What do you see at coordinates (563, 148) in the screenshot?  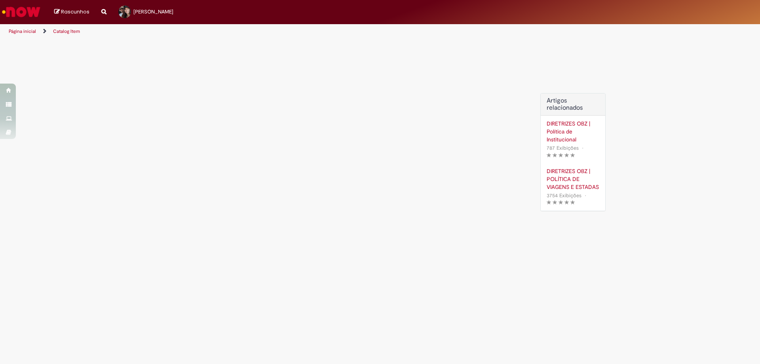 I see `span: 787 Exibições` at bounding box center [563, 148].